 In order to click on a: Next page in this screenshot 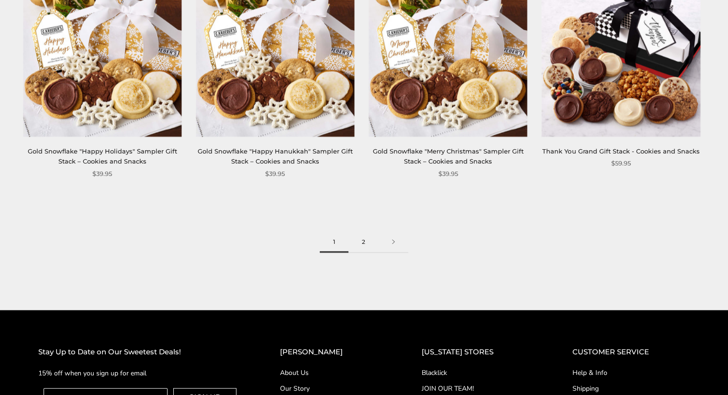, I will do `click(393, 242)`.